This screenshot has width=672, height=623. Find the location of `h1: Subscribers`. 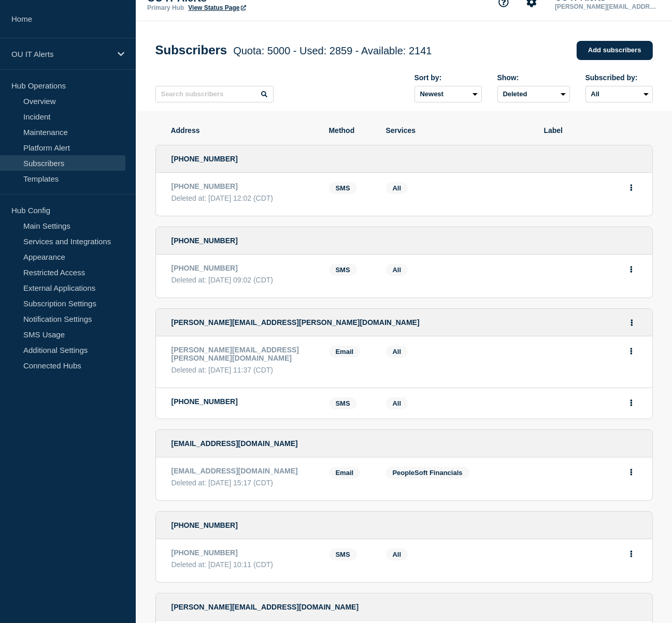

h1: Subscribers is located at coordinates (294, 50).